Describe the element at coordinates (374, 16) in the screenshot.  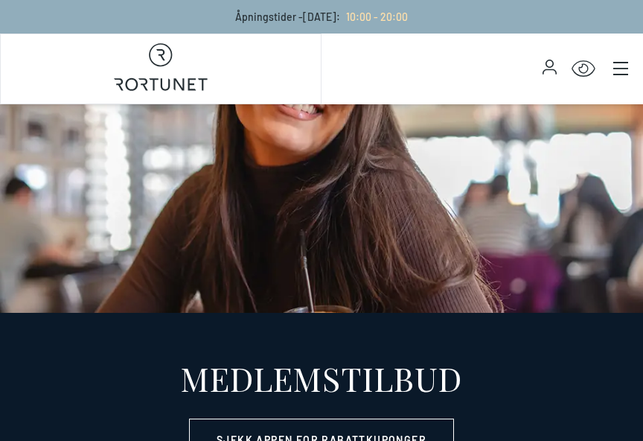
I see `a: 10:00 - 20:00` at that location.